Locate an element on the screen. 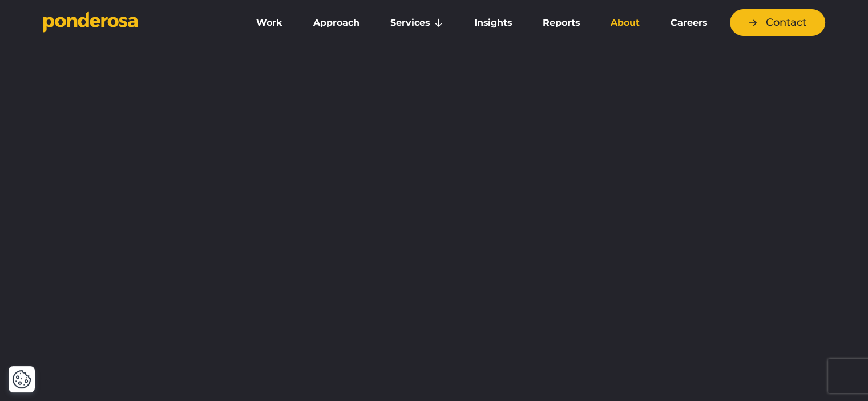 The image size is (868, 401). a: Services is located at coordinates (417, 23).